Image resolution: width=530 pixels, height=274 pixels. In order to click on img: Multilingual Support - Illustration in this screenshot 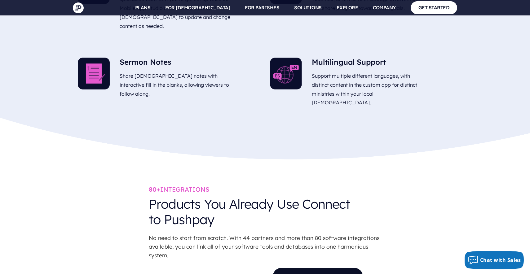, I will do `click(286, 73)`.